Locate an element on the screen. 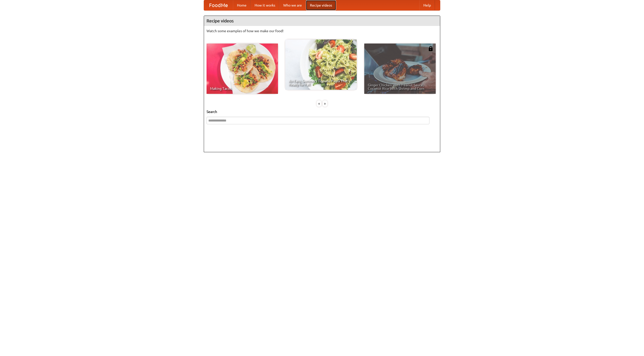  a: Home is located at coordinates (242, 5).